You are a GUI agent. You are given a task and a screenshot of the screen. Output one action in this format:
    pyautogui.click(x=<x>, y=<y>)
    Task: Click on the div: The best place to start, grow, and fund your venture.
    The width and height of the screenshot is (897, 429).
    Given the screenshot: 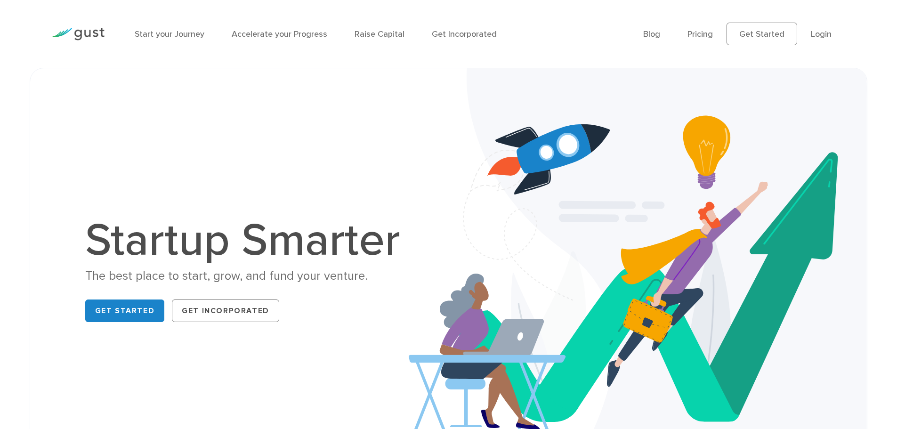 What is the action you would take?
    pyautogui.click(x=248, y=276)
    